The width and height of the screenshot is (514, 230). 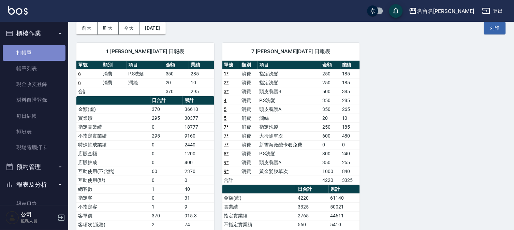 What do you see at coordinates (34, 100) in the screenshot?
I see `a: 材料自購登錄` at bounding box center [34, 100].